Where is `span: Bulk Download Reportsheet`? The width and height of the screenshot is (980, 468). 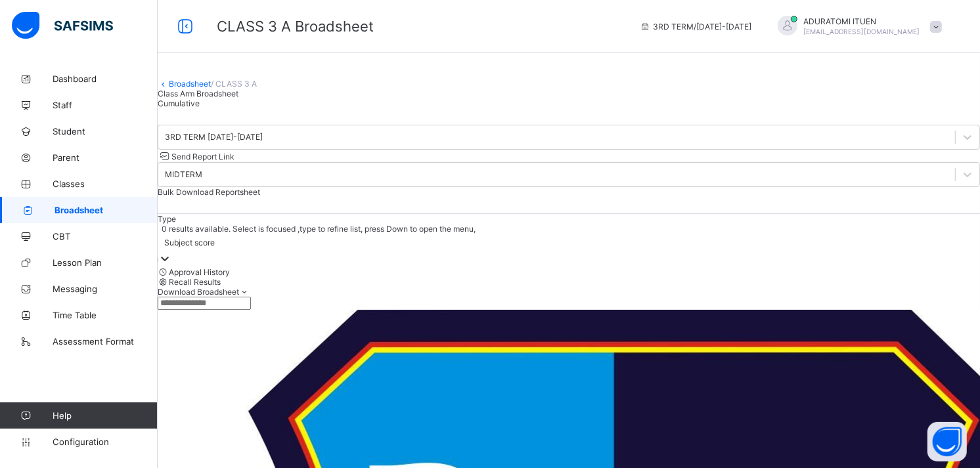
span: Bulk Download Reportsheet is located at coordinates (209, 192).